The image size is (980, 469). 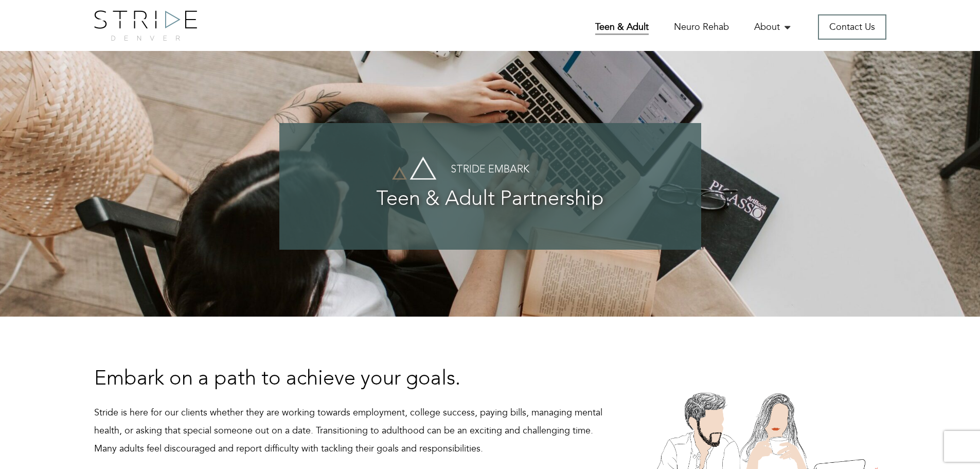 I want to click on a: Contact Us, so click(x=852, y=27).